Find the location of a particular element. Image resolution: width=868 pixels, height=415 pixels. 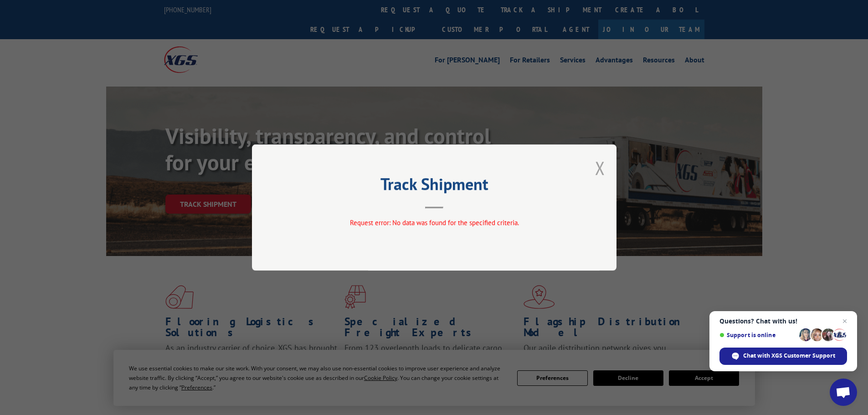

span: Request error: No data was found for the specified criteria. is located at coordinates (434, 222).